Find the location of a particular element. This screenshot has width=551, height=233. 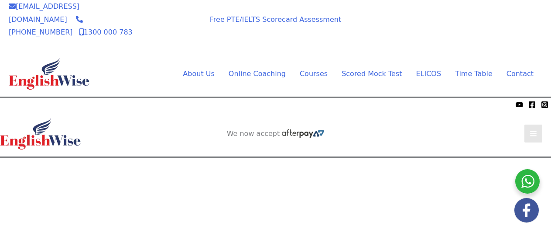

a: Free PTE/IELTS Scorecard Assessment is located at coordinates (275, 19).